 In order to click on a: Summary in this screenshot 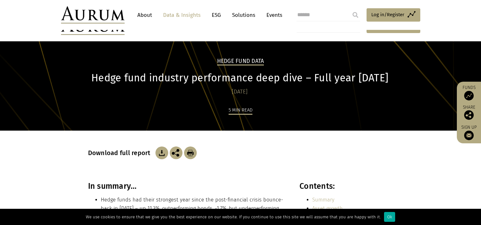, I will do `click(323, 199)`.